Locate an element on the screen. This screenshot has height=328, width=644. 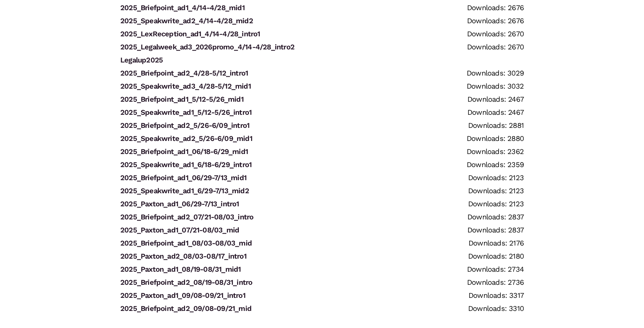
a: 2025_Paxton_ad2_08/03-08/17_intro1 is located at coordinates (183, 256).